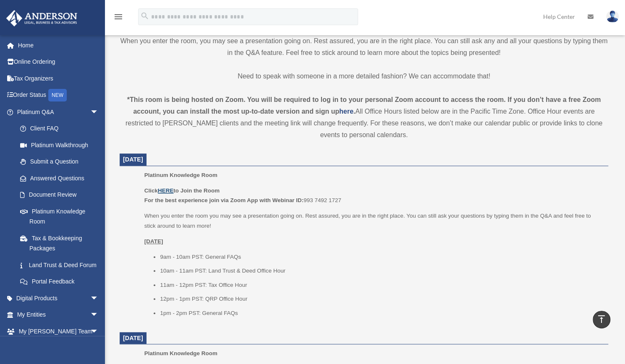 Image resolution: width=625 pixels, height=364 pixels. Describe the element at coordinates (59, 298) in the screenshot. I see `a: Digital Productsarrow_drop_down` at that location.